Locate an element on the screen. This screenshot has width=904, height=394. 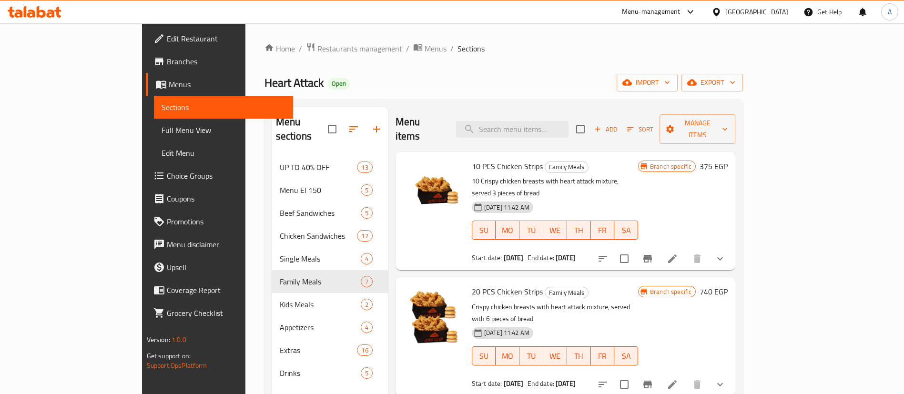
a: Coverage Report is located at coordinates (219, 290).